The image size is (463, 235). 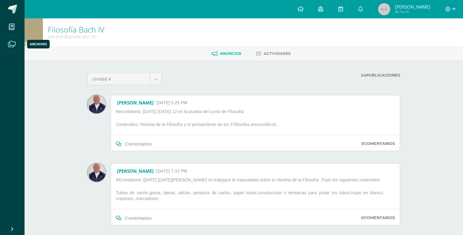 What do you see at coordinates (273, 54) in the screenshot?
I see `a: Actividades` at bounding box center [273, 54].